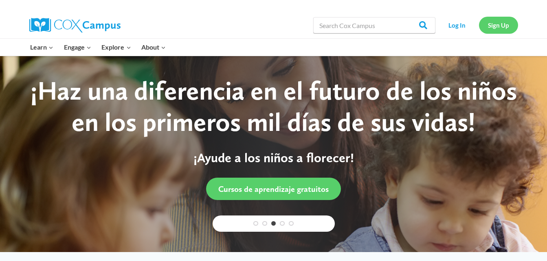  I want to click on span: Cursos de aprendizaje gratuitos, so click(273, 189).